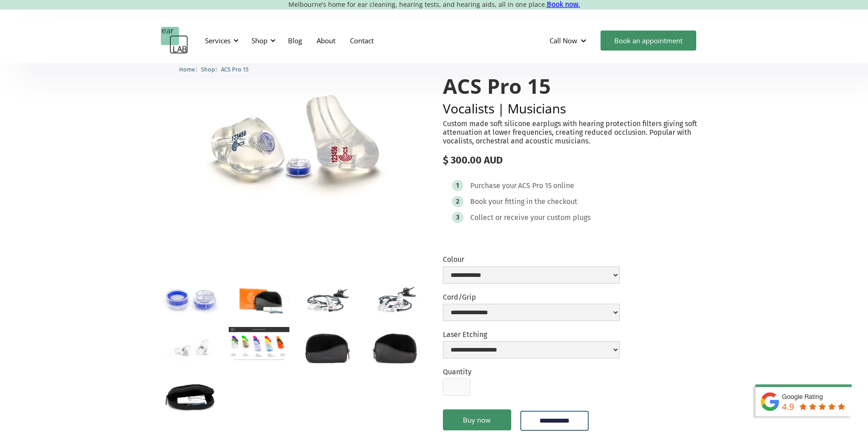 The image size is (868, 434). What do you see at coordinates (458, 201) in the screenshot?
I see `div: 2` at bounding box center [458, 201].